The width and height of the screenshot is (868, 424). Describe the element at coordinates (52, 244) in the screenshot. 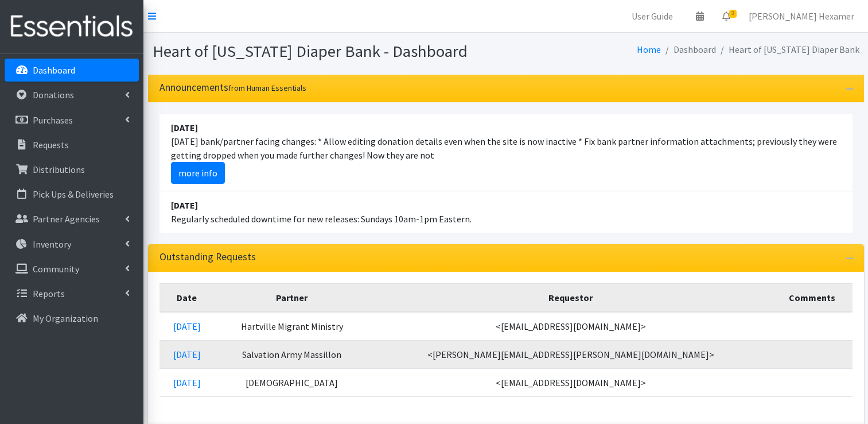

I see `p: Inventory` at that location.